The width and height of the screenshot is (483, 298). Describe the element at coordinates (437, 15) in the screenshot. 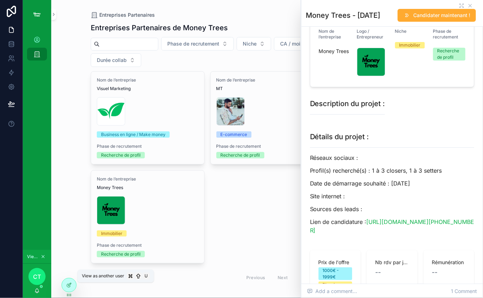

I see `button: Candidater maintenant !` at that location.